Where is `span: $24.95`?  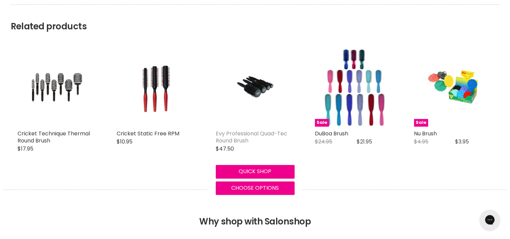
span: $24.95 is located at coordinates (324, 141).